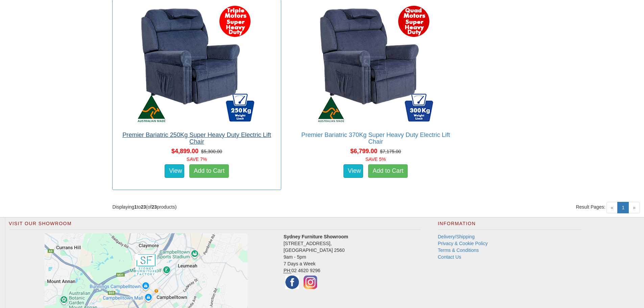 The height and width of the screenshot is (308, 644). Describe the element at coordinates (376, 64) in the screenshot. I see `img: Premier Bariatric 370Kg Super Heavy Duty Electric Lift Chair` at that location.